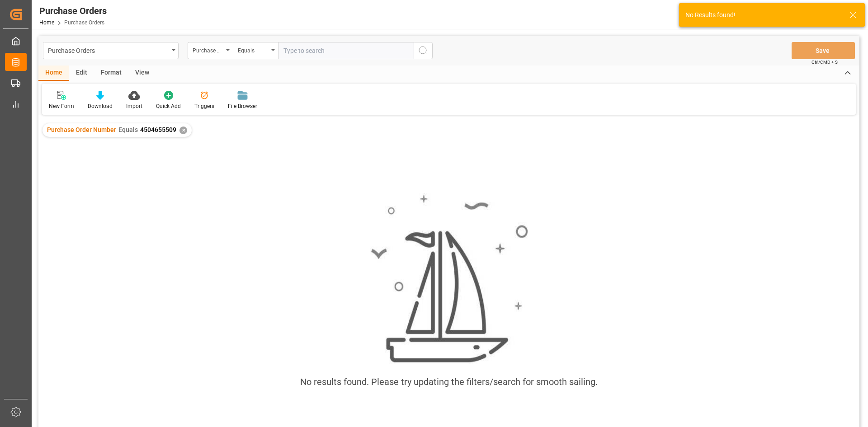  Describe the element at coordinates (158, 130) in the screenshot. I see `span: 4504655509` at that location.